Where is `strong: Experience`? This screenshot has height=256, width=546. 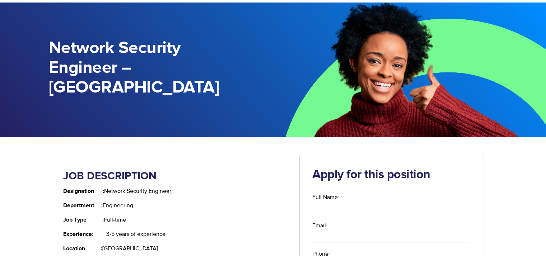
strong: Experience is located at coordinates (78, 234).